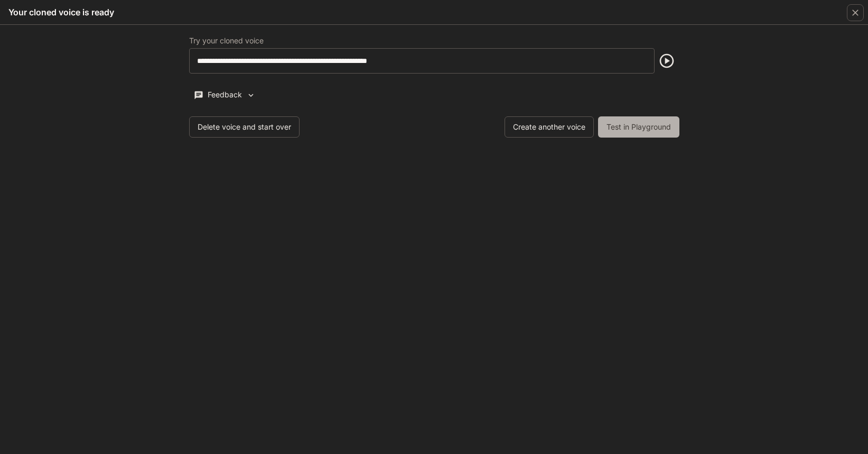 Image resolution: width=868 pixels, height=454 pixels. I want to click on button: Delete voice and start over, so click(244, 127).